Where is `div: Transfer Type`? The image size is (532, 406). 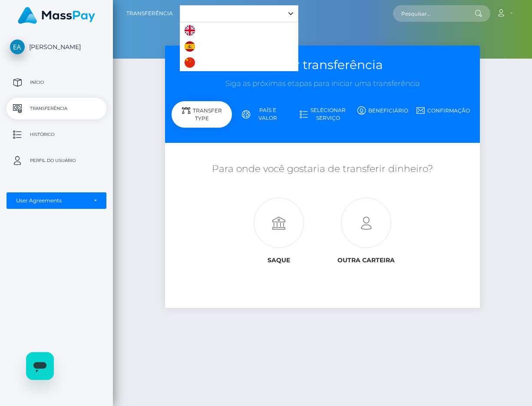
div: Transfer Type is located at coordinates (202, 114).